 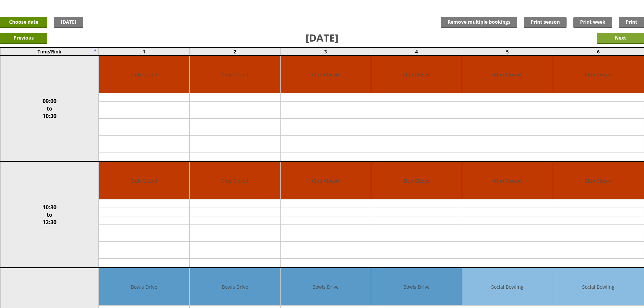 I want to click on input: Remove multiple bookings, so click(x=479, y=23).